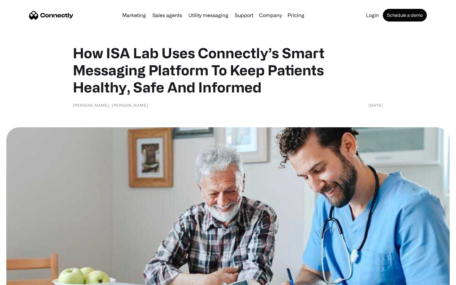  What do you see at coordinates (404, 15) in the screenshot?
I see `a: Schedule a demo` at bounding box center [404, 15].